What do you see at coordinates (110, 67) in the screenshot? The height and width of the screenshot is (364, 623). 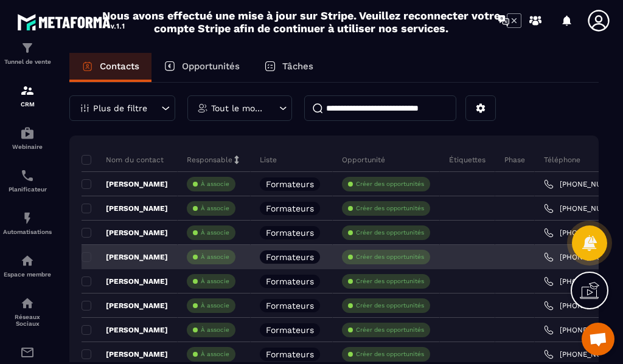 I see `a: Contacts` at bounding box center [110, 67].